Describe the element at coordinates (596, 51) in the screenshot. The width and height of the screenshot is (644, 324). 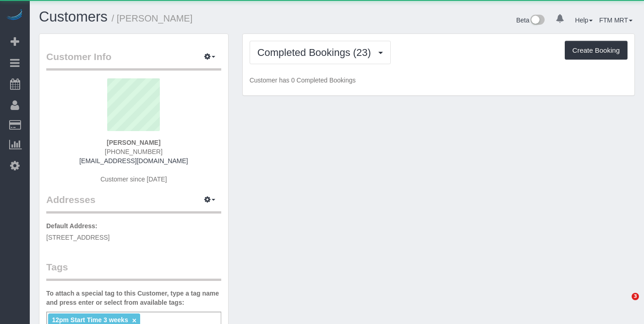
I see `button: Create Booking` at that location.